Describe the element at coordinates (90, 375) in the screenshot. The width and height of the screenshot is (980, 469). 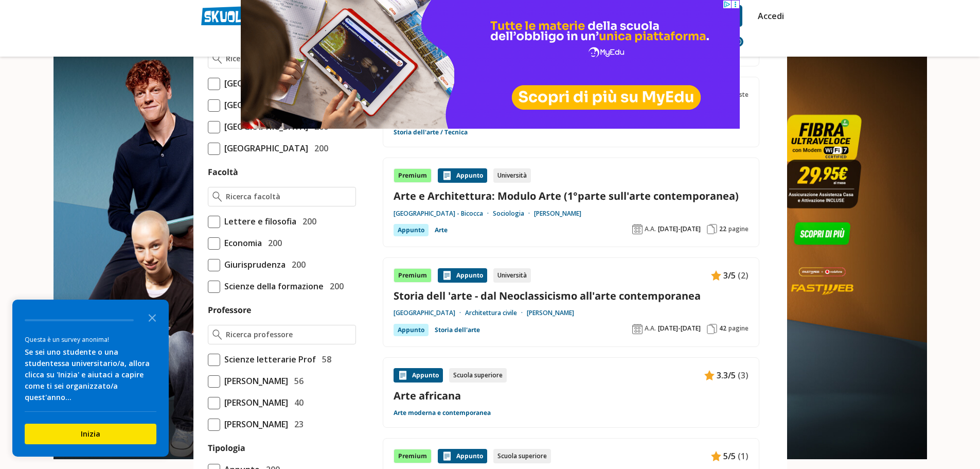
I see `div: Se sei uno studente o una studentessa universitario/a, allora clicca su 'Inizia' e aiutaci a capi...` at that location.